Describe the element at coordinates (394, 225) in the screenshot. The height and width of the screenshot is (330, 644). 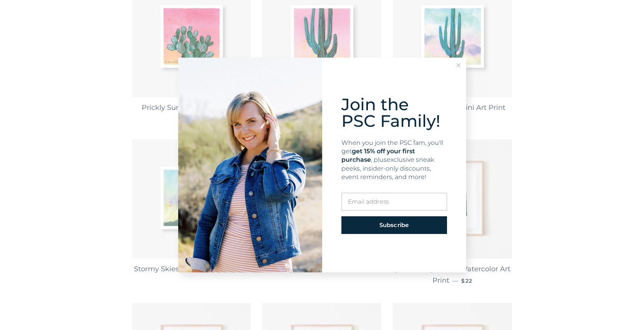
I see `button: Subscribe` at that location.